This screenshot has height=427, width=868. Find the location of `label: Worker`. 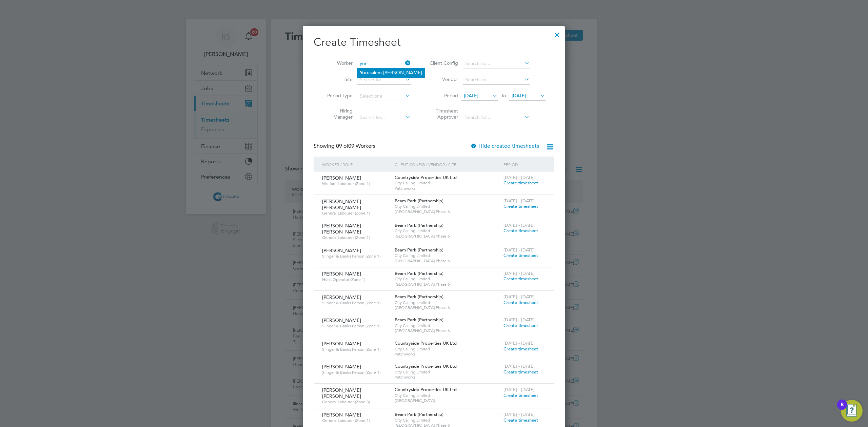

label: Worker is located at coordinates (337, 63).